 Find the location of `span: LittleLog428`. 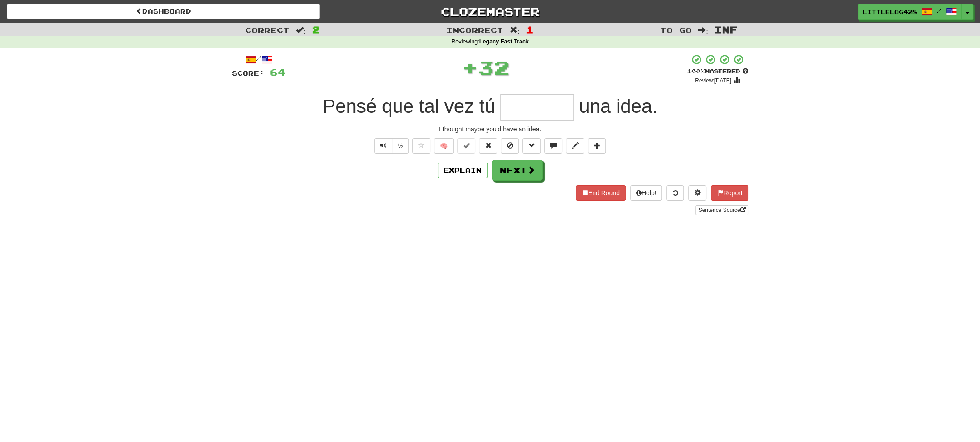

span: LittleLog428 is located at coordinates (890, 12).